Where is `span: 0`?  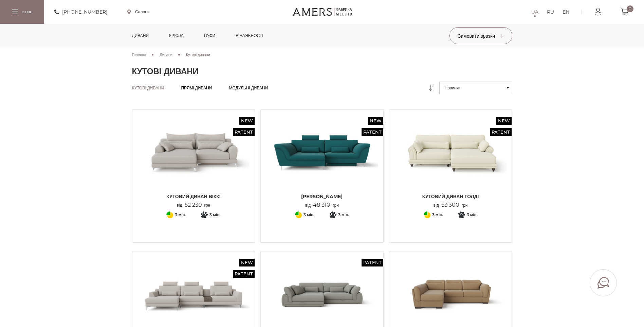
span: 0 is located at coordinates (630, 9).